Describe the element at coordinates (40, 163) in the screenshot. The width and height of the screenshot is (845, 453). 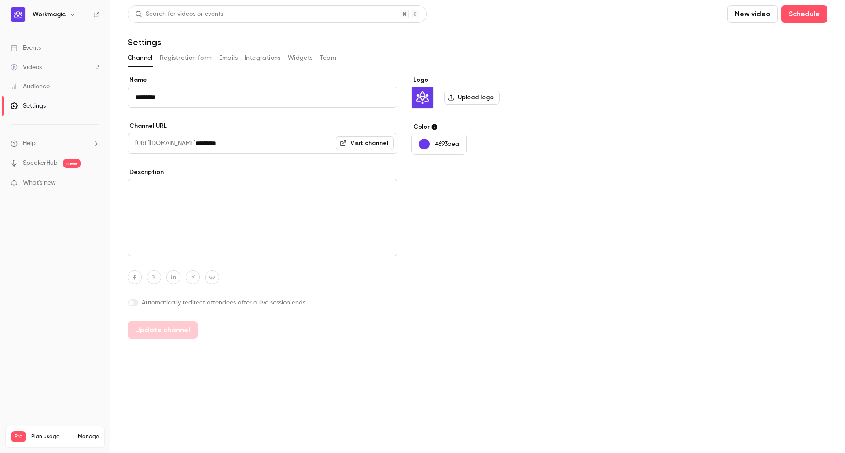
I see `a: SpeakerHub` at that location.